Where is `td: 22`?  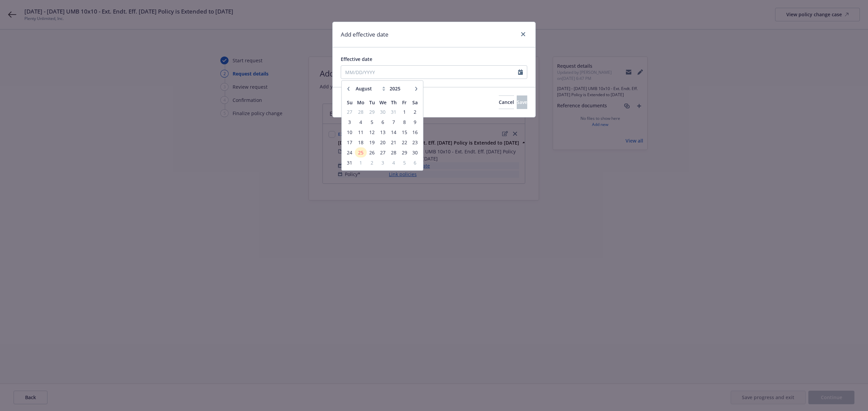 td: 22 is located at coordinates (404, 142).